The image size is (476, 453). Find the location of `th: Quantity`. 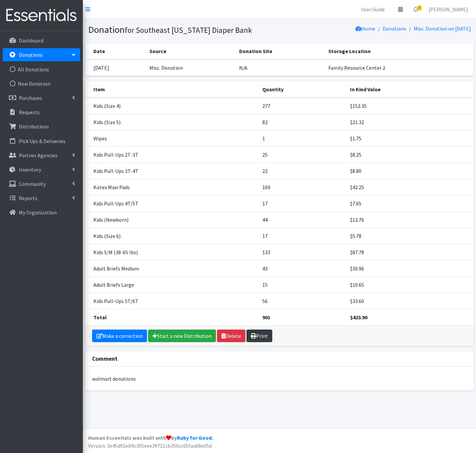

th: Quantity is located at coordinates (302, 89).